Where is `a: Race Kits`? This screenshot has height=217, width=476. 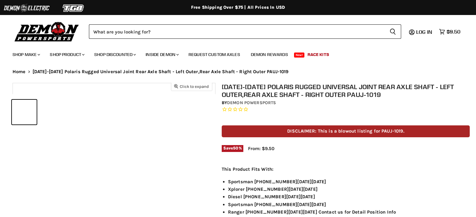 a: Race Kits is located at coordinates (318, 54).